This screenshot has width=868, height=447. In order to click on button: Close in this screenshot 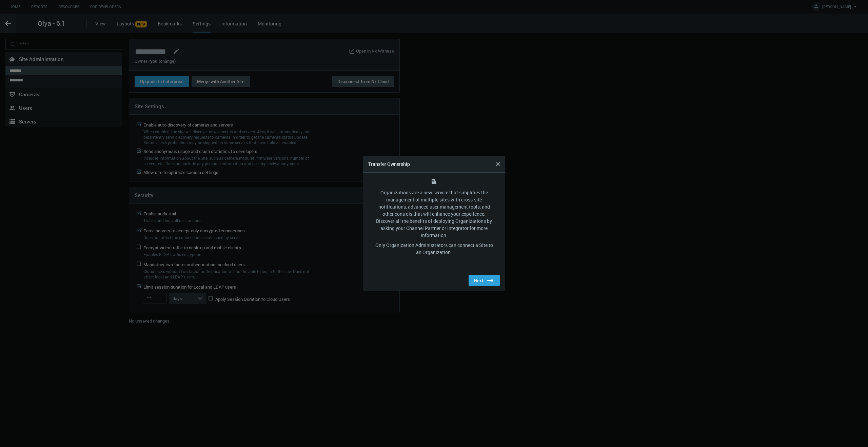, I will do `click(497, 164)`.